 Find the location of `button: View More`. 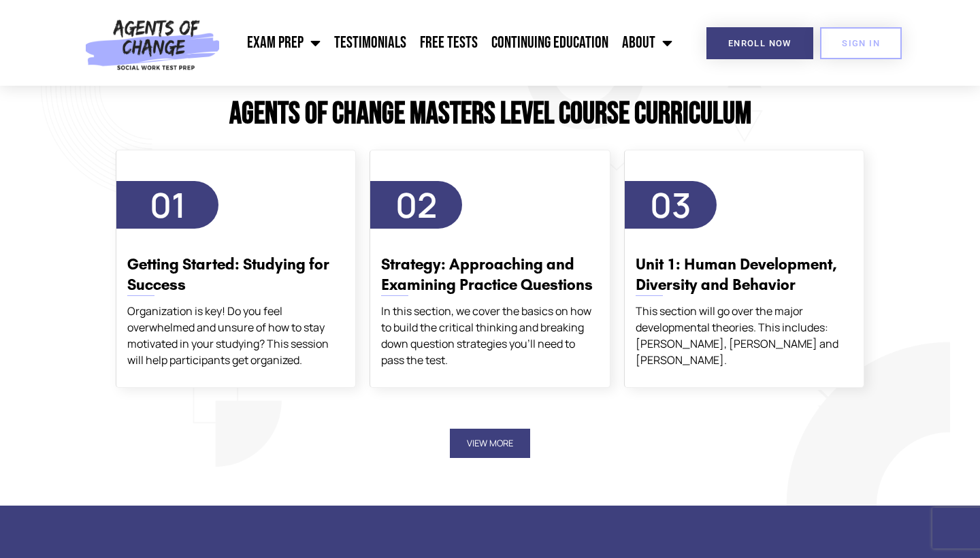

button: View More is located at coordinates (490, 442).